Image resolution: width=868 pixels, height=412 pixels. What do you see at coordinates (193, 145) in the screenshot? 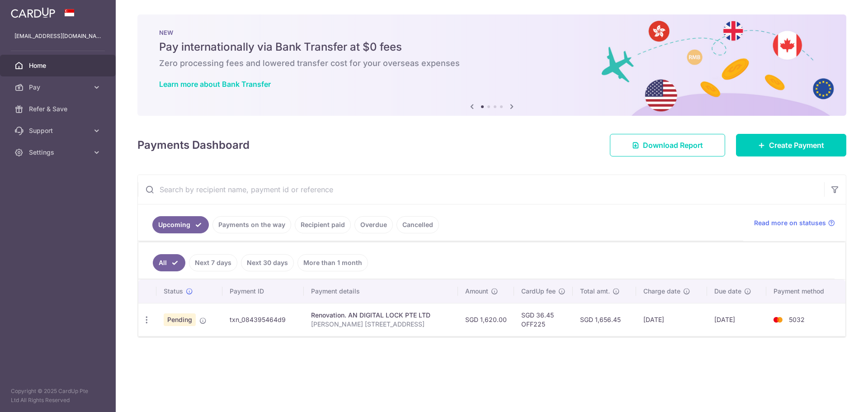
I see `h4: Payments Dashboard` at bounding box center [193, 145].